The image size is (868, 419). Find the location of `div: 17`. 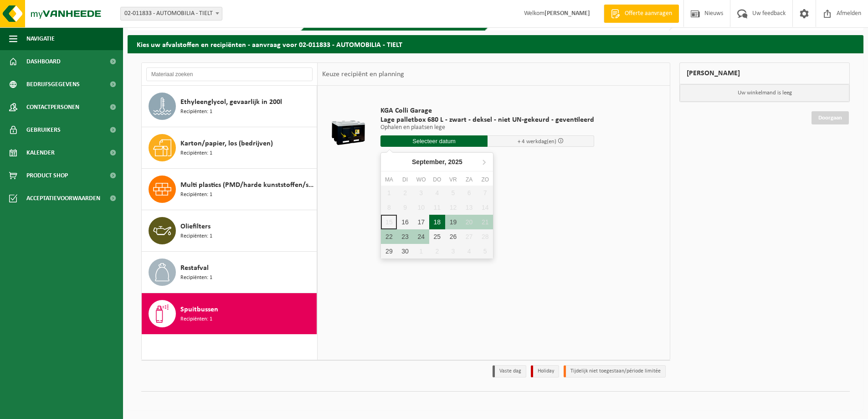

div: 17 is located at coordinates (421, 222).